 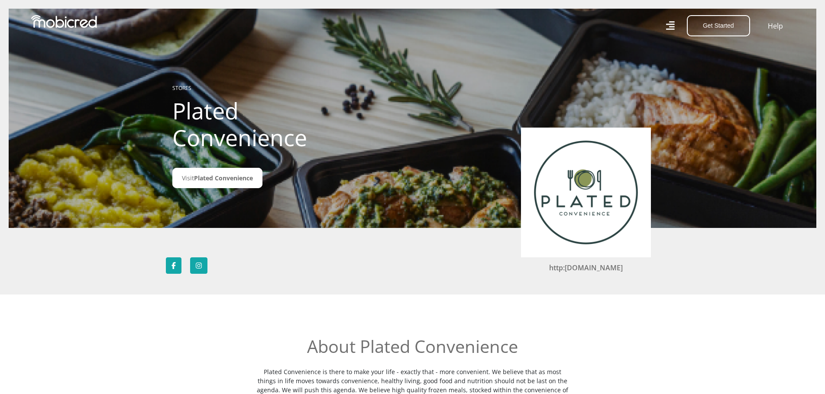 What do you see at coordinates (268, 124) in the screenshot?
I see `h1: Plated Convenience` at bounding box center [268, 124].